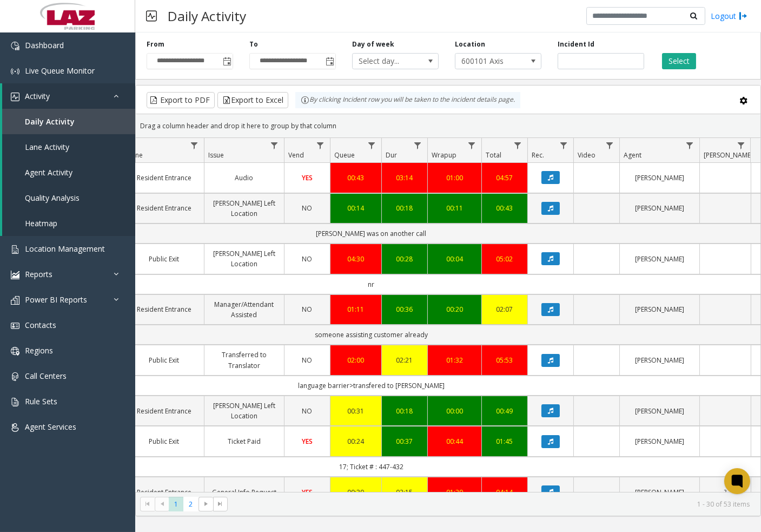  Describe the element at coordinates (538, 155) in the screenshot. I see `span: Rec.` at that location.